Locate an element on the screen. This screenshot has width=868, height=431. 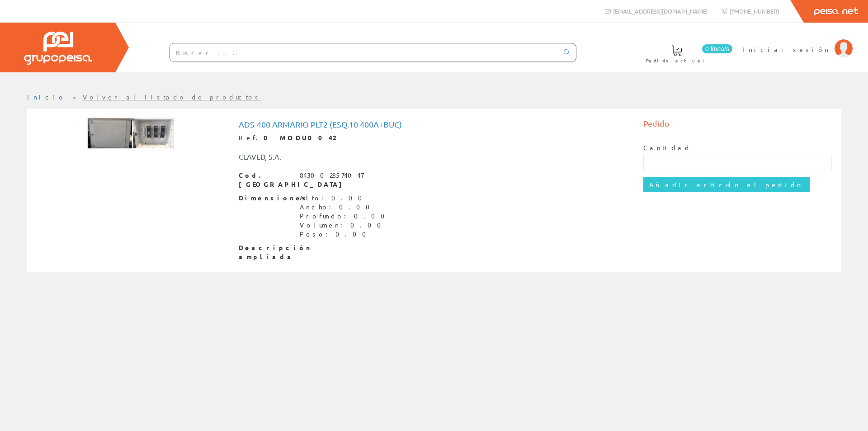
div: Pedido is located at coordinates (738, 126).